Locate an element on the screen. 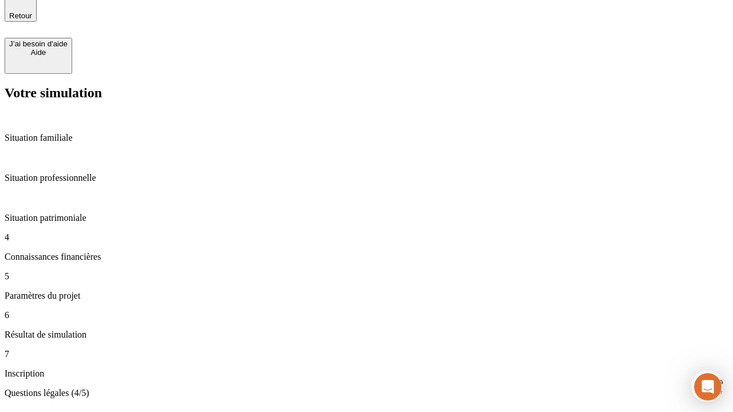 The width and height of the screenshot is (733, 412). p: Paramètres du projet is located at coordinates (367, 296).